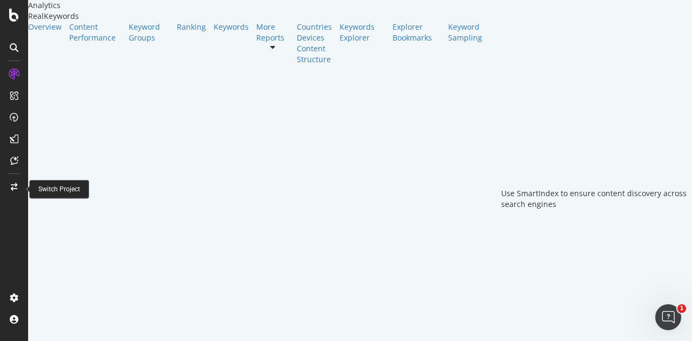 The height and width of the screenshot is (341, 692). I want to click on div: Explorer Bookmarks, so click(416, 32).